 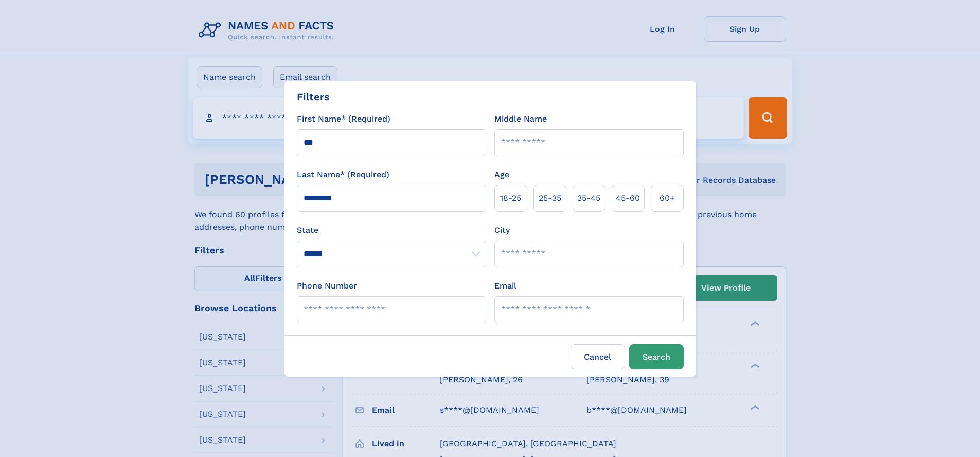 What do you see at coordinates (510, 198) in the screenshot?
I see `span: 18‑25` at bounding box center [510, 198].